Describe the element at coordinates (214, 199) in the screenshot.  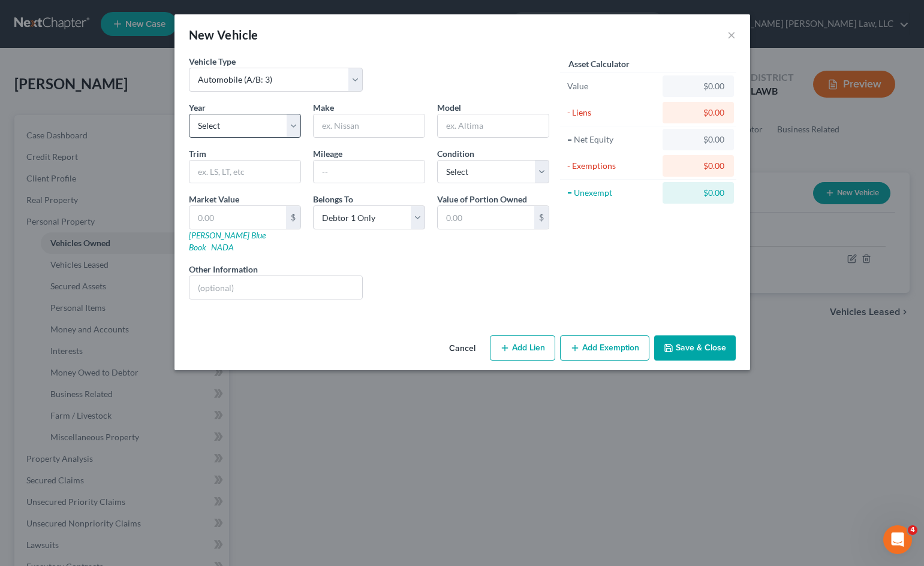
I see `label: Market Value` at that location.